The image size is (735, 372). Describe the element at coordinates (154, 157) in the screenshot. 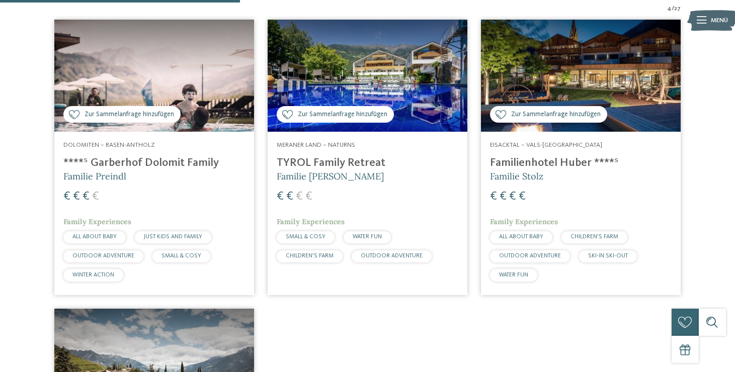

I see `a: Familienhotels gesucht? Hier findet ihr die besten! Zur Sammelanfrage hinzufügen Dolomiten – Rase...` at that location.